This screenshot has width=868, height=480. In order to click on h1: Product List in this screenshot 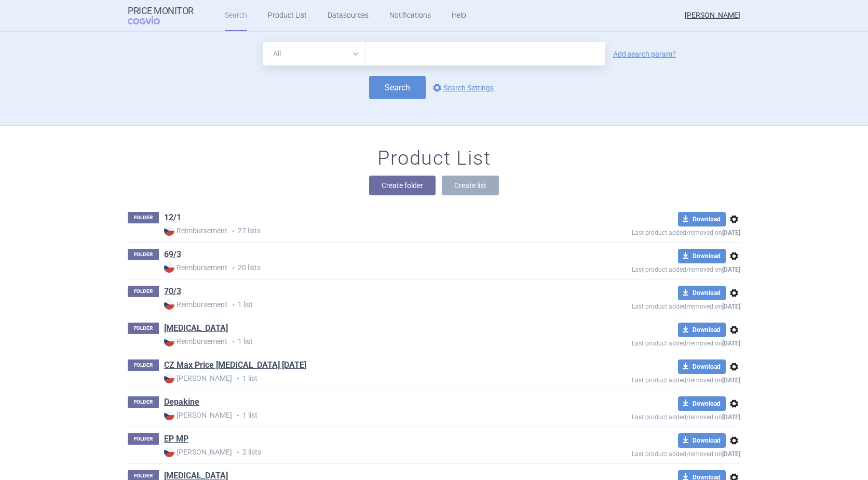, I will do `click(434, 158)`.